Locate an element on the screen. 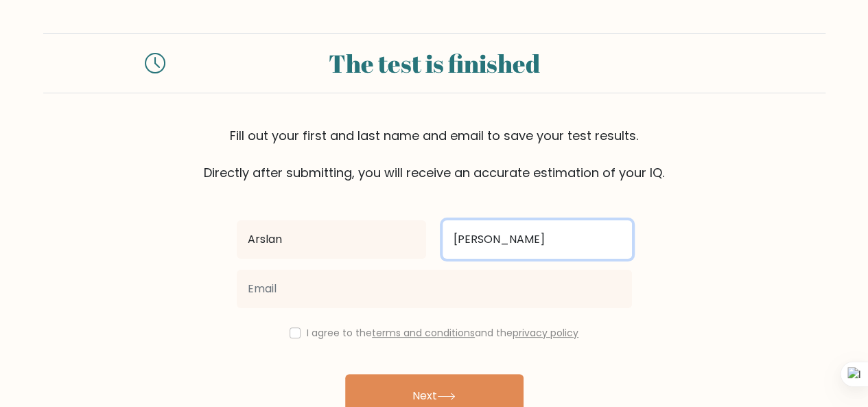  a: privacy policy is located at coordinates (546, 333).